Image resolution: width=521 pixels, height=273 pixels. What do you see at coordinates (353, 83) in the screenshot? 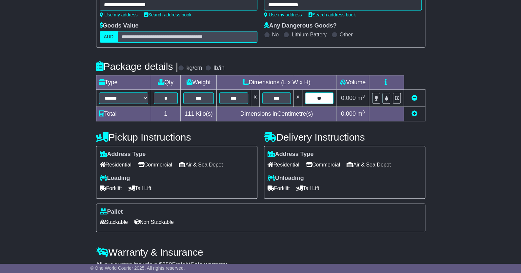
I see `td: Volume` at bounding box center [353, 83].